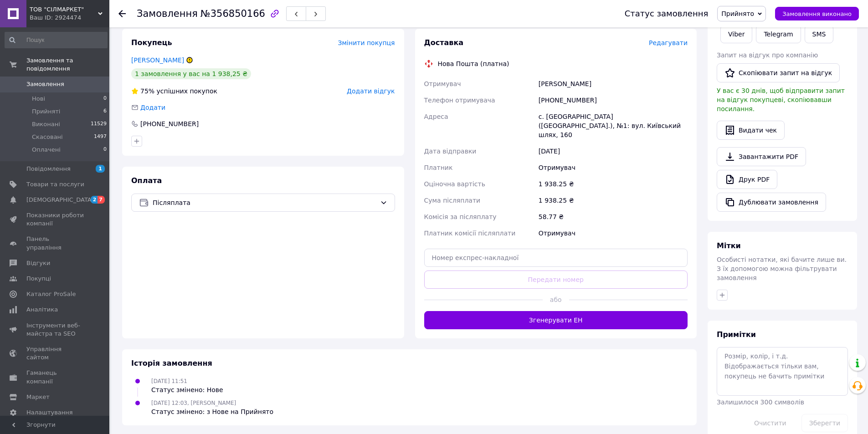  Describe the element at coordinates (56, 40) in the screenshot. I see `input: Пошук` at that location.